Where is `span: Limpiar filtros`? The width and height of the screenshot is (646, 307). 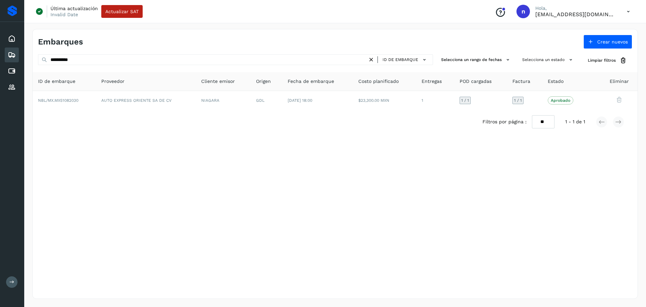 span: Limpiar filtros is located at coordinates (602, 60).